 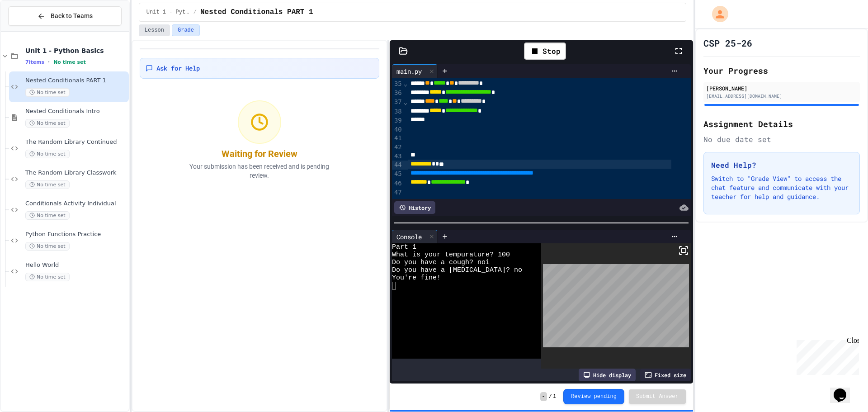 I want to click on div: My Account, so click(x=716, y=14).